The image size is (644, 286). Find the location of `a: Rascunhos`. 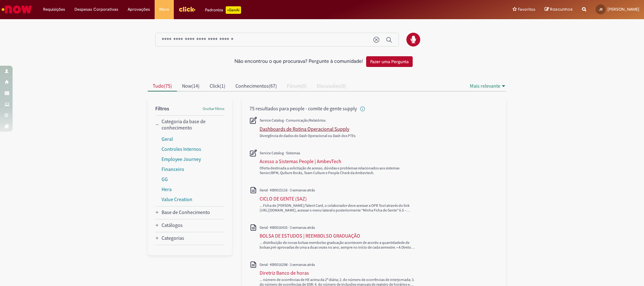

a: Rascunhos is located at coordinates (559, 9).